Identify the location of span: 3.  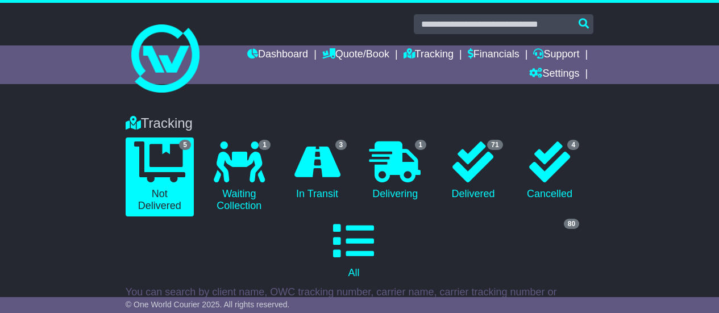
(341, 145).